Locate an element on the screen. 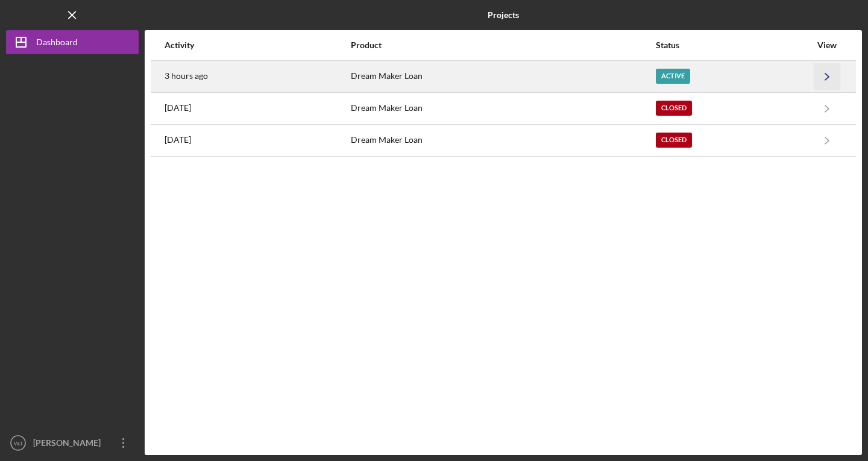  div: Product is located at coordinates (503, 45).